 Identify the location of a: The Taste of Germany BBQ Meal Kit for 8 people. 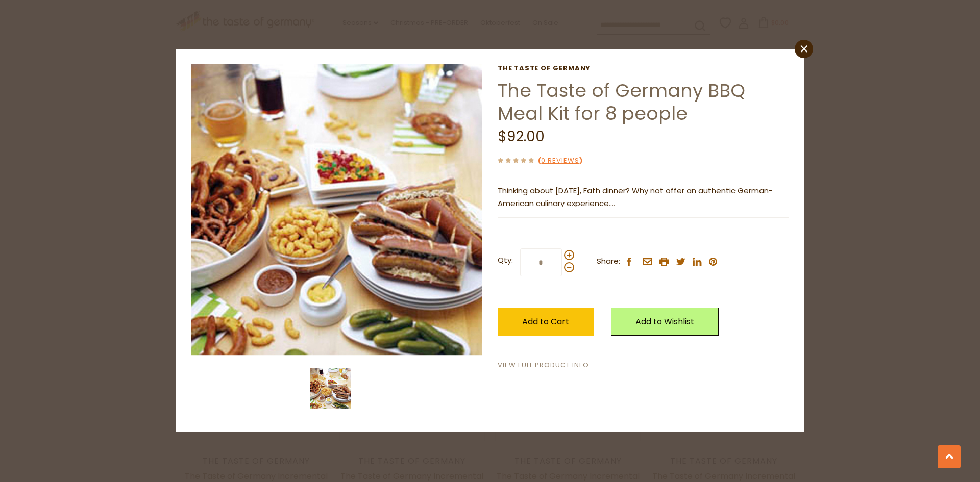
(621, 102).